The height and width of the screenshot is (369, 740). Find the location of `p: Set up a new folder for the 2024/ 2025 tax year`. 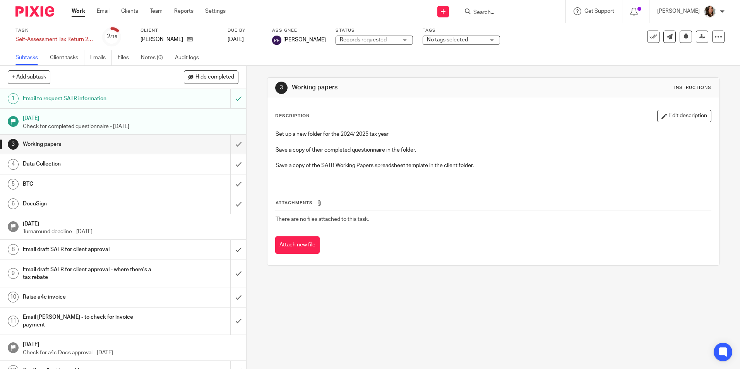

p: Set up a new folder for the 2024/ 2025 tax year is located at coordinates (493, 134).